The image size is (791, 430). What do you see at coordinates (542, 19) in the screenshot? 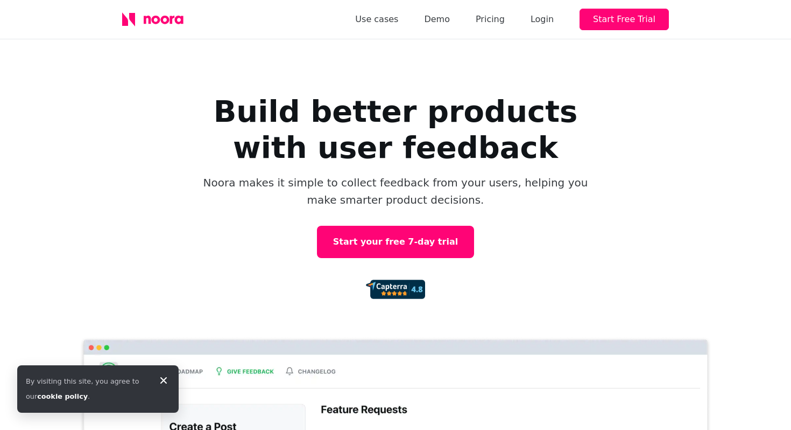
I see `div: Login` at bounding box center [542, 19].